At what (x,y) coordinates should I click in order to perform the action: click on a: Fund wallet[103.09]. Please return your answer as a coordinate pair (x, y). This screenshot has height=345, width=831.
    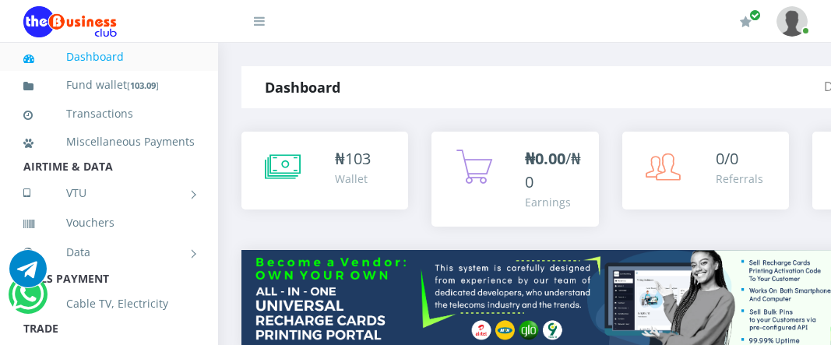
    Looking at the image, I should click on (109, 85).